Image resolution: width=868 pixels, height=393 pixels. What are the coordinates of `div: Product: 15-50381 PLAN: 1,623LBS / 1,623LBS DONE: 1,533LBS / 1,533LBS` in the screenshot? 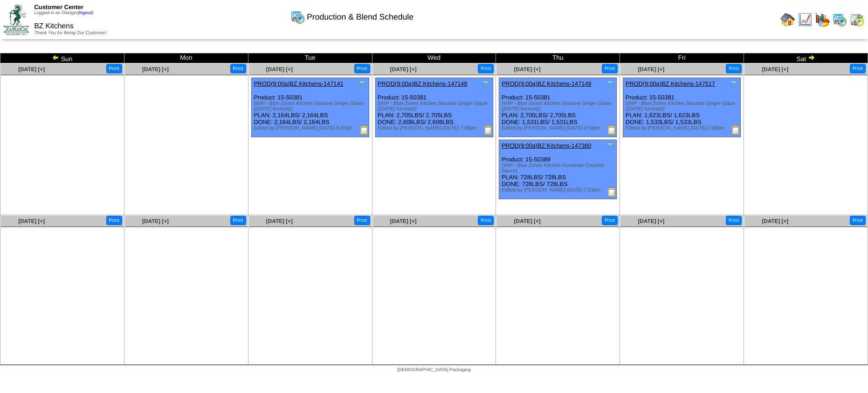 It's located at (682, 108).